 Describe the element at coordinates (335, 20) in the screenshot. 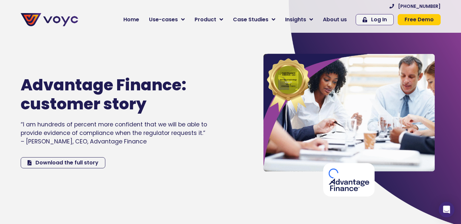

I see `a: About us` at that location.